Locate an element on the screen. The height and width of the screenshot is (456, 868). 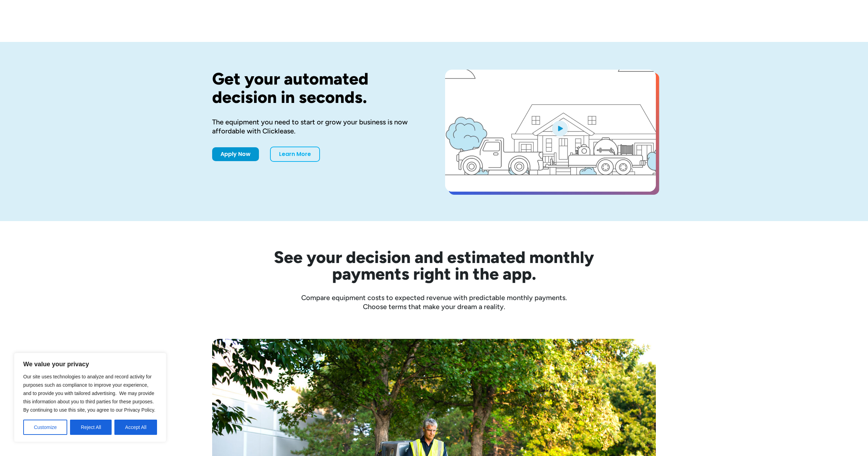
div: The equipment you need to start or grow your business is now affordable with Clicklease. is located at coordinates (318, 126).